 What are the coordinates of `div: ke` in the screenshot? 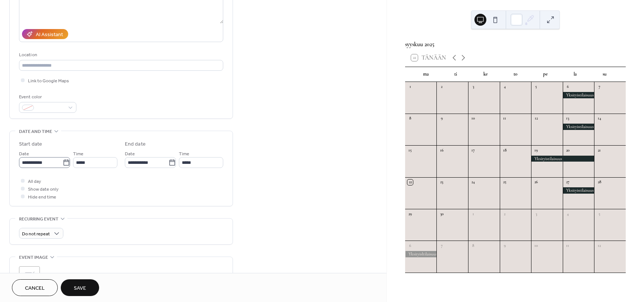 It's located at (485, 74).